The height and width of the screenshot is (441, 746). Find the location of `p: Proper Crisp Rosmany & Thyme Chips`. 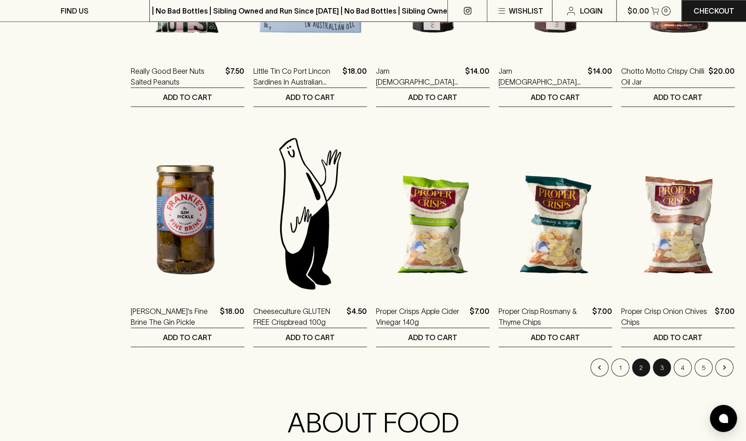

p: Proper Crisp Rosmany & Thyme Chips is located at coordinates (543, 317).